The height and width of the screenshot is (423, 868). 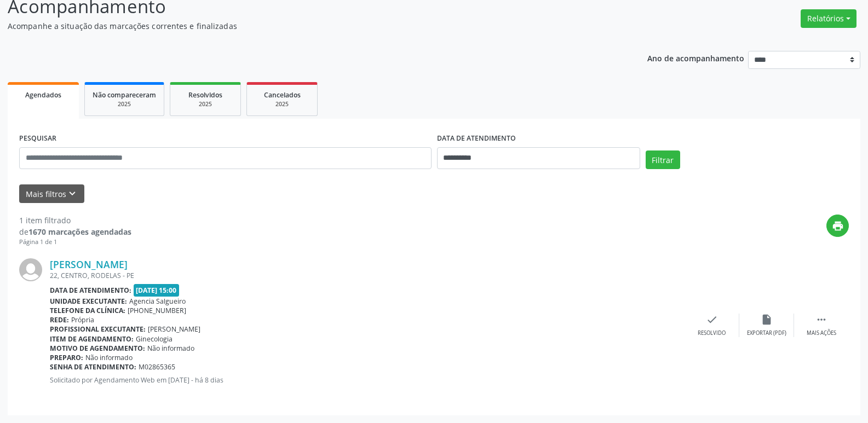 I want to click on button: Relatórios, so click(x=829, y=19).